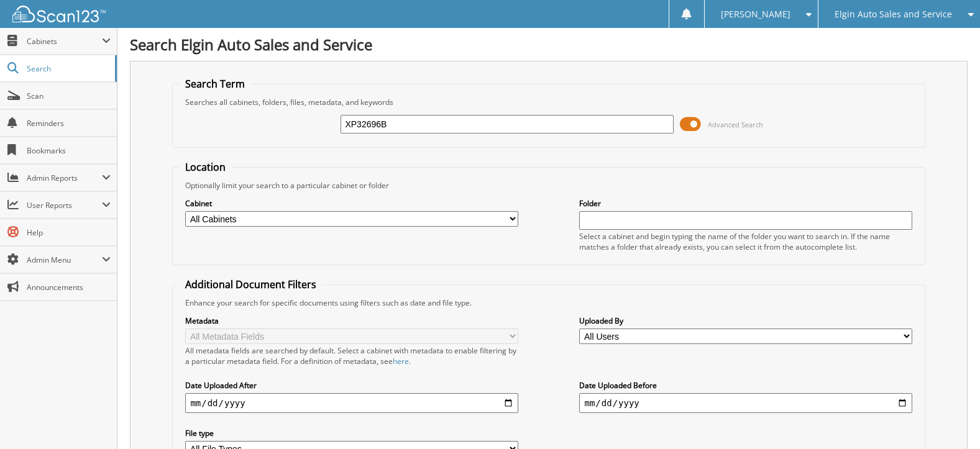 The height and width of the screenshot is (449, 980). I want to click on div: Searches all cabinets, folders, files, metadata, and keywords, so click(548, 102).